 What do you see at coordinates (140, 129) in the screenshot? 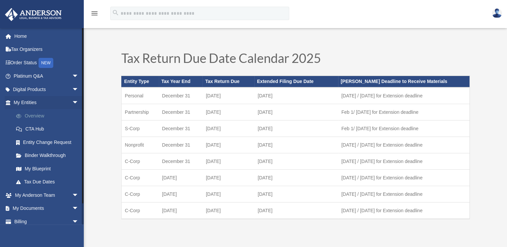
I see `td: S-Corp` at bounding box center [140, 129].